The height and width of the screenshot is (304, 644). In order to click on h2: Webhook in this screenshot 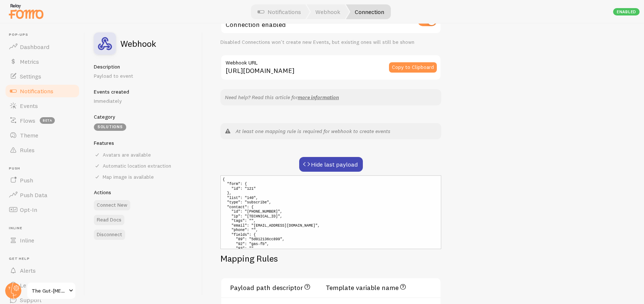, I will do `click(138, 43)`.